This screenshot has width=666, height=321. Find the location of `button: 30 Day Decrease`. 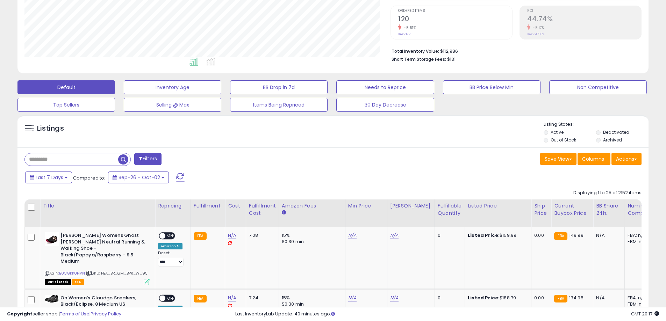

button: 30 Day Decrease is located at coordinates (385, 105).